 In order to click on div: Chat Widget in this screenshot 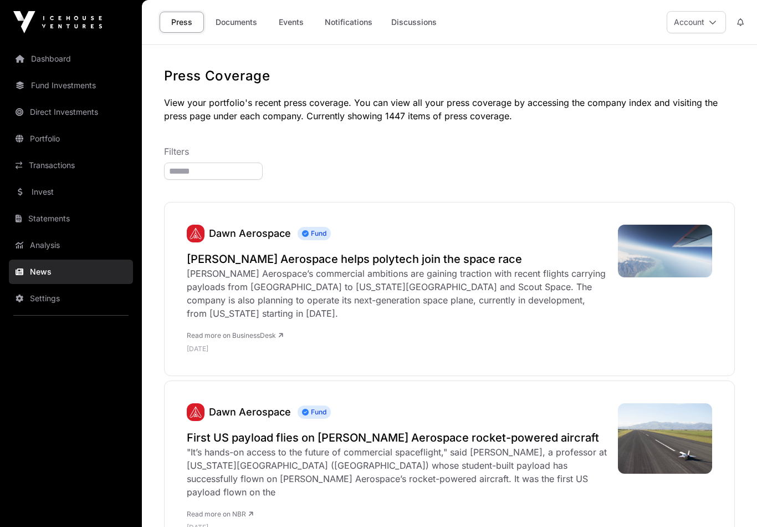, I will do `click(730, 500)`.